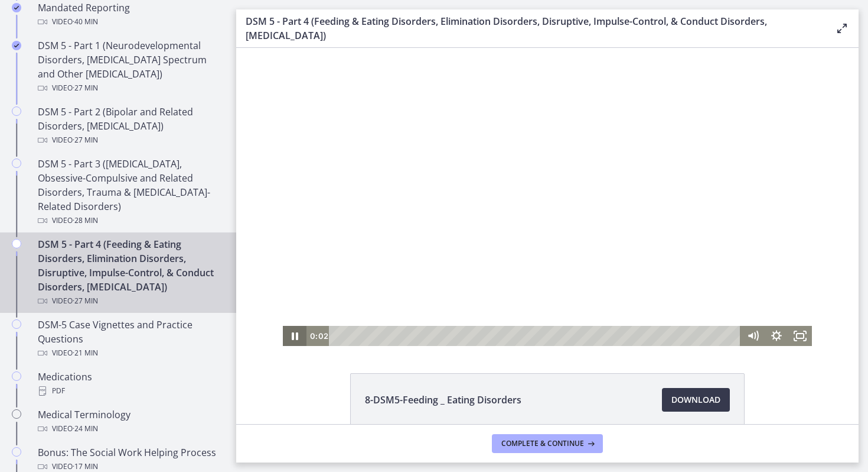 This screenshot has width=868, height=472. Describe the element at coordinates (300, 288) in the screenshot. I see `div: Playbar` at that location.